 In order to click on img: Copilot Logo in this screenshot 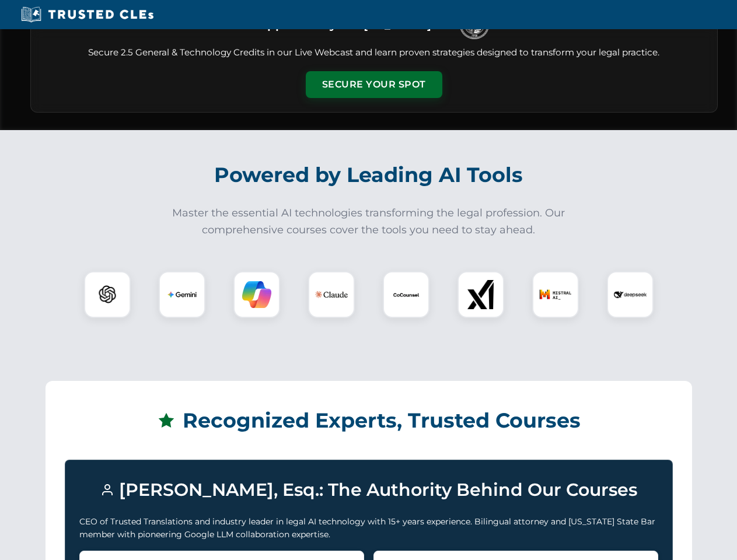, I will do `click(257, 295)`.